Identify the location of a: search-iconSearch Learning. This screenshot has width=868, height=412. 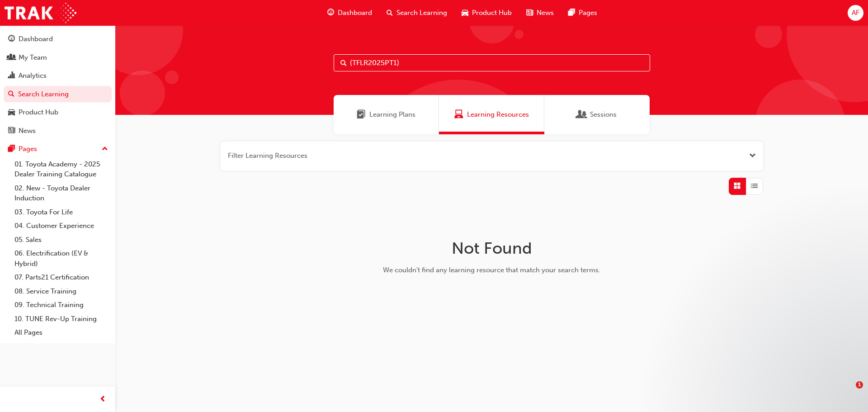
(417, 13).